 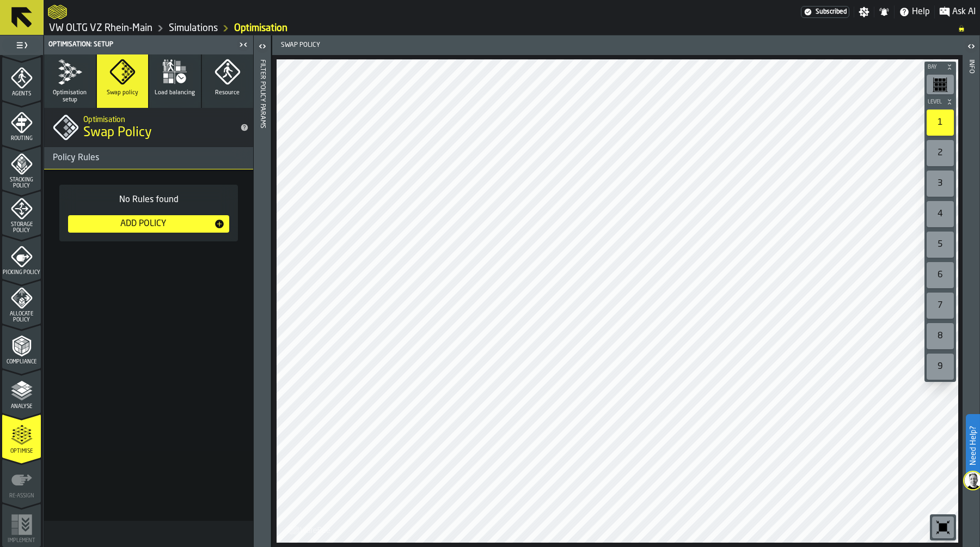 I want to click on div: Menu Subscription, so click(x=824, y=12).